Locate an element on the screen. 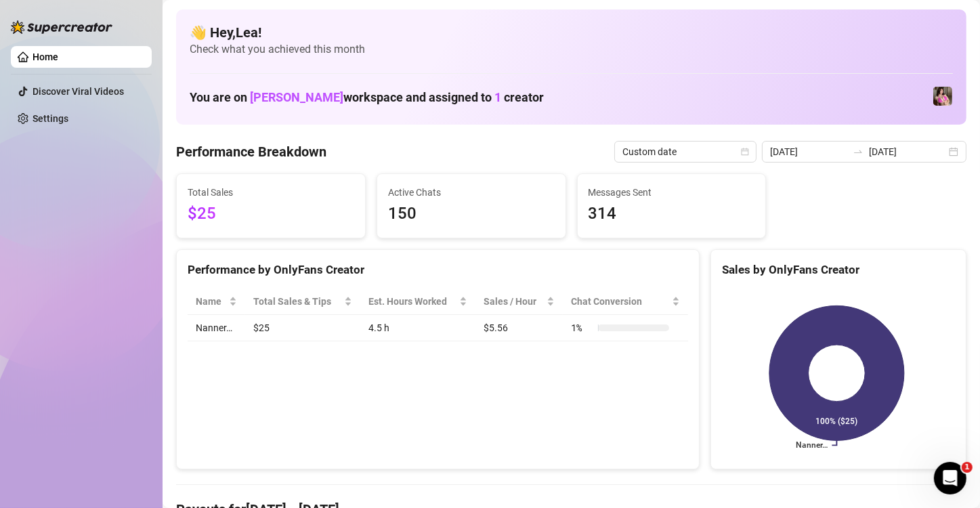  span: Check what you achieved this month is located at coordinates (571, 49).